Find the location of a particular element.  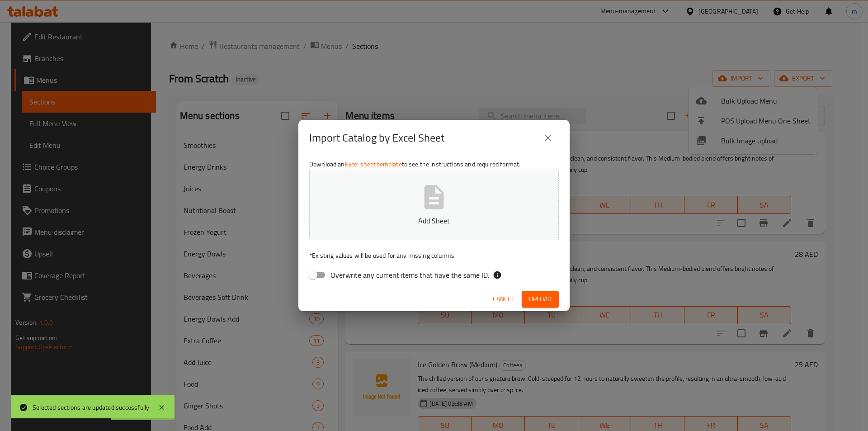

span: Upload is located at coordinates (540, 299).